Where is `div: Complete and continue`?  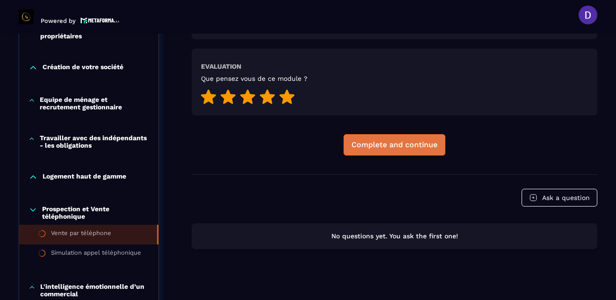
div: Complete and continue is located at coordinates (395, 145).